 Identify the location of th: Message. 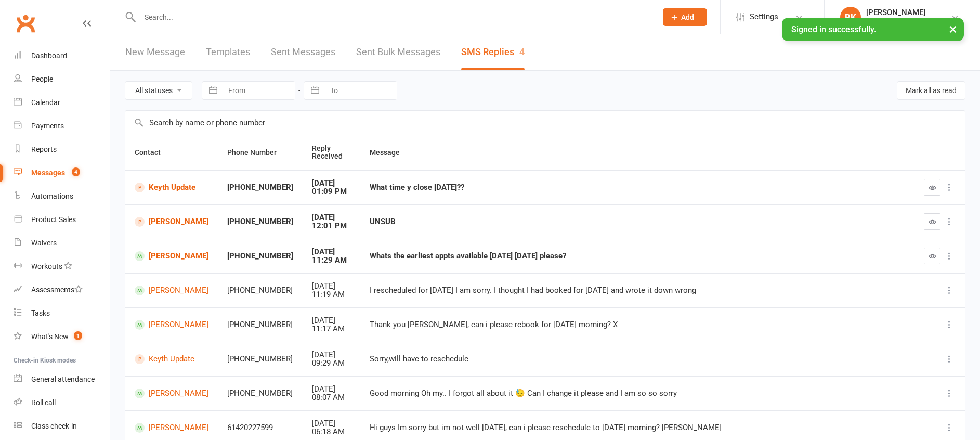
(637, 152).